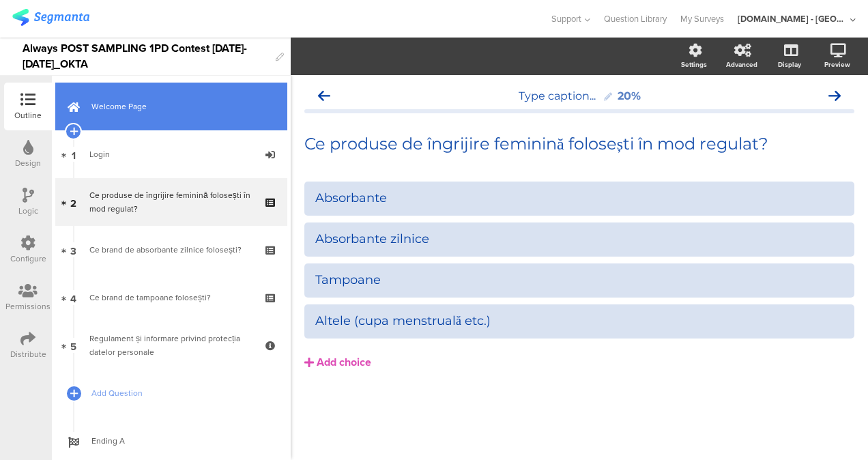  Describe the element at coordinates (179, 441) in the screenshot. I see `span: Ending A` at that location.